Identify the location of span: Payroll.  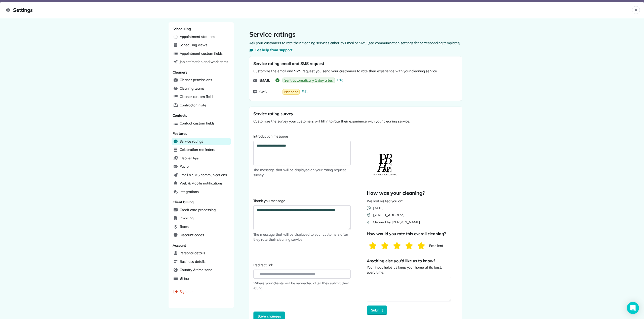
(185, 167).